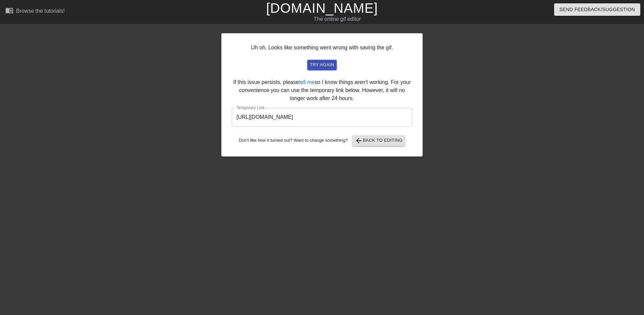 The height and width of the screenshot is (315, 644). Describe the element at coordinates (597, 10) in the screenshot. I see `span: Send Feedback/Suggestion` at that location.